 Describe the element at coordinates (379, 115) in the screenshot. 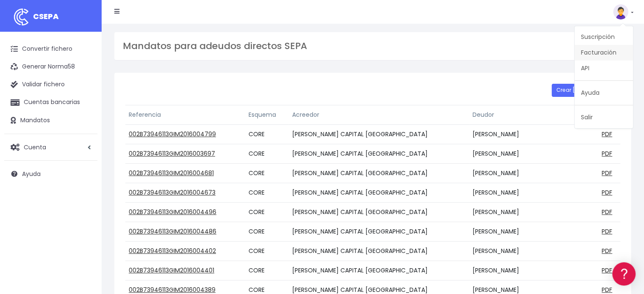

I see `th: Acreedor` at that location.